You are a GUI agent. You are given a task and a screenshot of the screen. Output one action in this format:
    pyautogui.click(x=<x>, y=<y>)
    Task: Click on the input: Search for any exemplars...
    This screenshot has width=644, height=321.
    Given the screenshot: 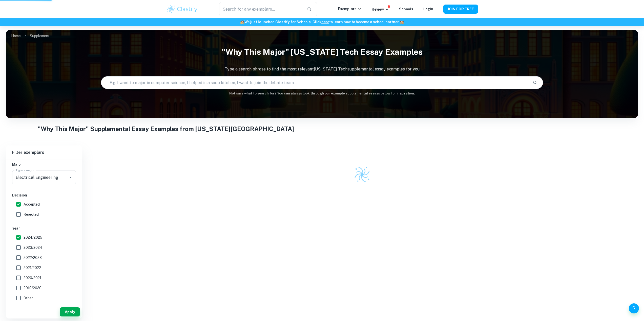 What is the action you would take?
    pyautogui.click(x=261, y=9)
    